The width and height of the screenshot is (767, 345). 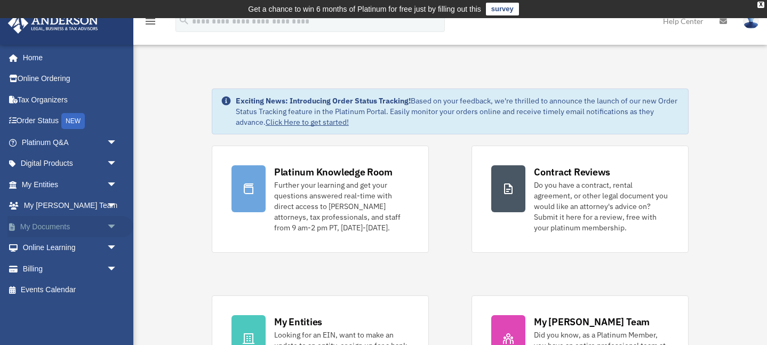 What do you see at coordinates (572, 172) in the screenshot?
I see `div: Contract Reviews` at bounding box center [572, 172].